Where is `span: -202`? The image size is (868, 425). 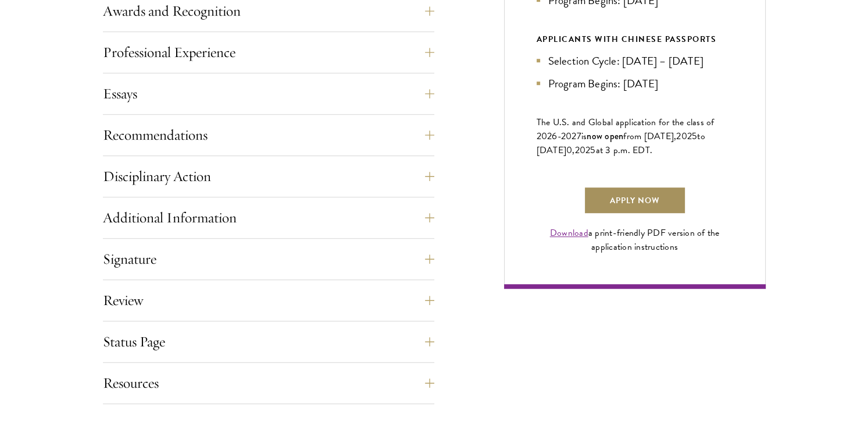 span: -202 is located at coordinates (567, 136).